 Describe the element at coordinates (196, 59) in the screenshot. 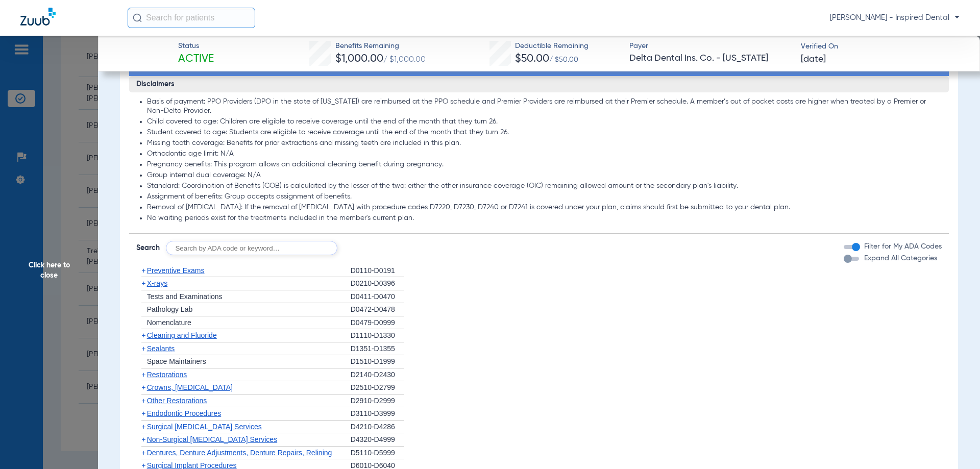

I see `span: Active` at that location.